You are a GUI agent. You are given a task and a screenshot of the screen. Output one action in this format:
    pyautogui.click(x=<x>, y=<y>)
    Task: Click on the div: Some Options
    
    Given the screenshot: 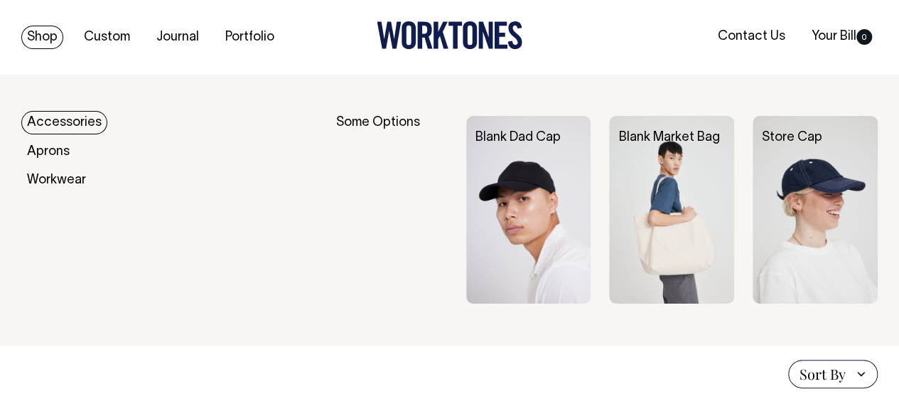 What is the action you would take?
    pyautogui.click(x=392, y=210)
    